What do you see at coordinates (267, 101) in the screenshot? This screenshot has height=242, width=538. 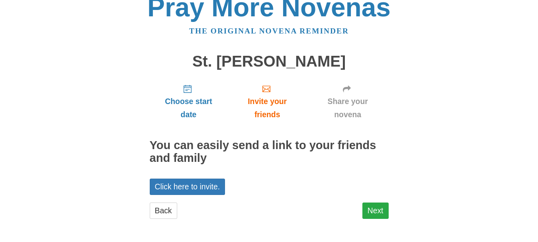 I see `a: Invite your friends` at bounding box center [267, 101].